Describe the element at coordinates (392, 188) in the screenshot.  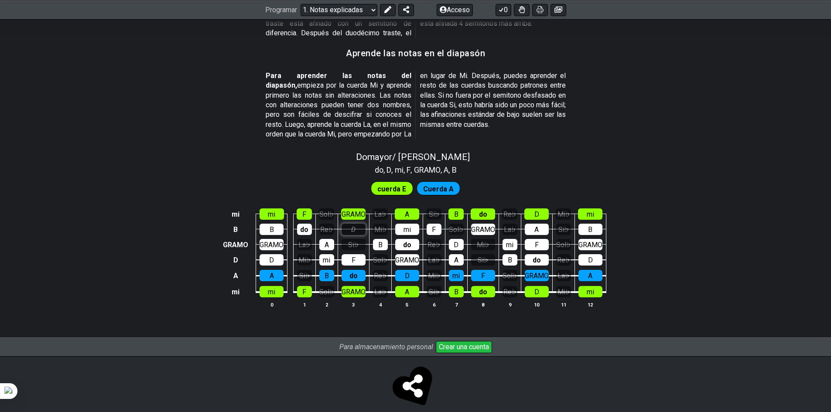
I see `font: cuerda E` at that location.